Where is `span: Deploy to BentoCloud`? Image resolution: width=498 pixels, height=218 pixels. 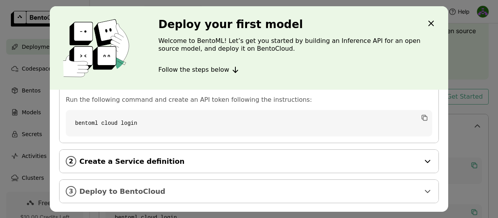
span: Deploy to BentoCloud is located at coordinates (249, 191).